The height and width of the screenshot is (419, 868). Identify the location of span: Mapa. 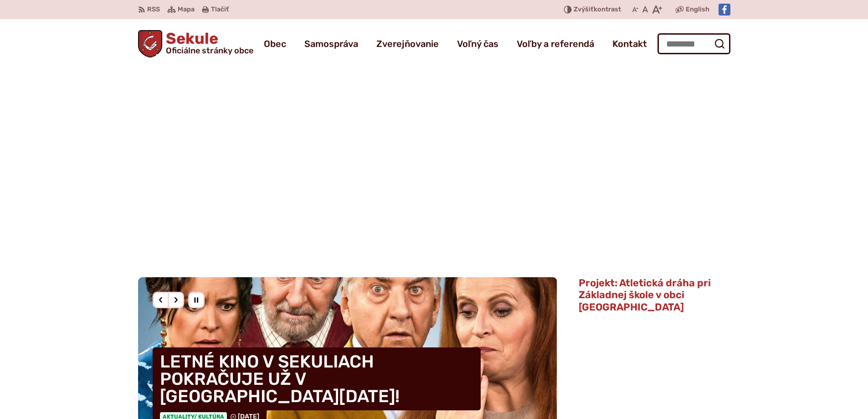
(186, 10).